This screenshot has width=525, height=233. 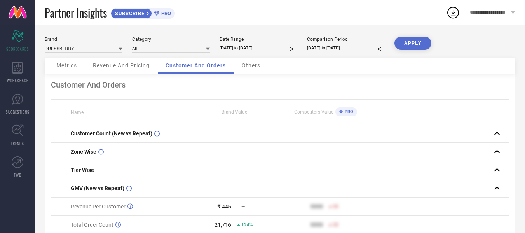 What do you see at coordinates (453, 12) in the screenshot?
I see `div: Open download list` at bounding box center [453, 12].